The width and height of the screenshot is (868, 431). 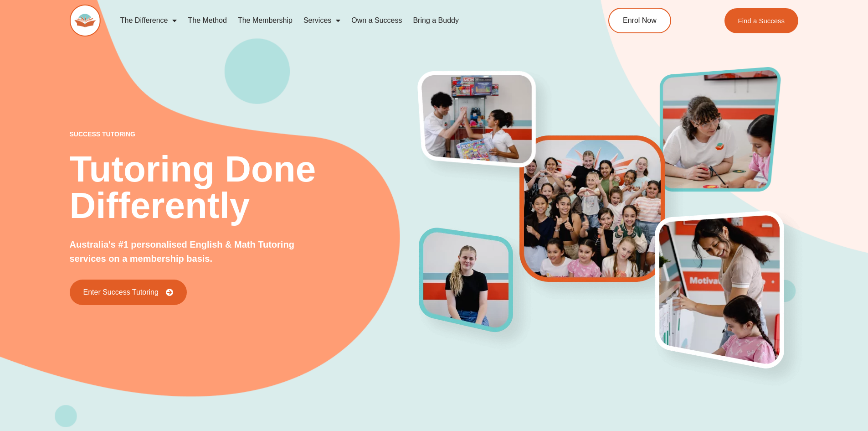 What do you see at coordinates (121, 292) in the screenshot?
I see `span: Enter Success Tutoring` at bounding box center [121, 292].